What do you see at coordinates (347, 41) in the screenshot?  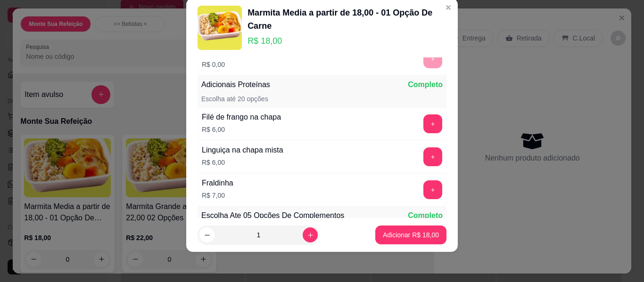 I see `p: R$ 18,00` at bounding box center [347, 41].